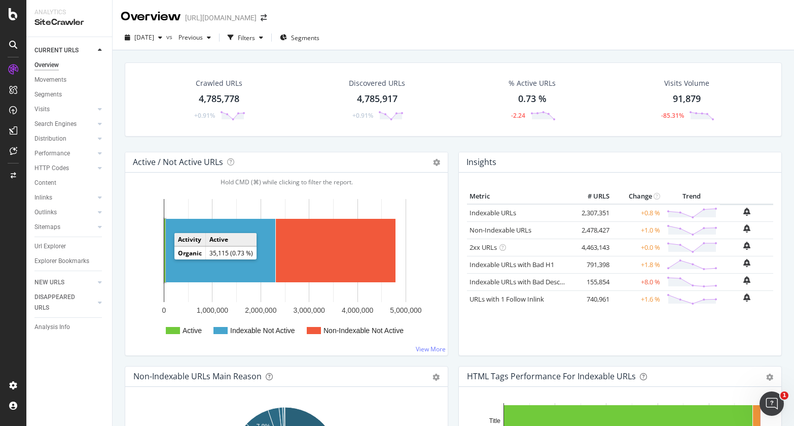 The height and width of the screenshot is (426, 794). What do you see at coordinates (638, 299) in the screenshot?
I see `td: +1.6 %` at bounding box center [638, 299].